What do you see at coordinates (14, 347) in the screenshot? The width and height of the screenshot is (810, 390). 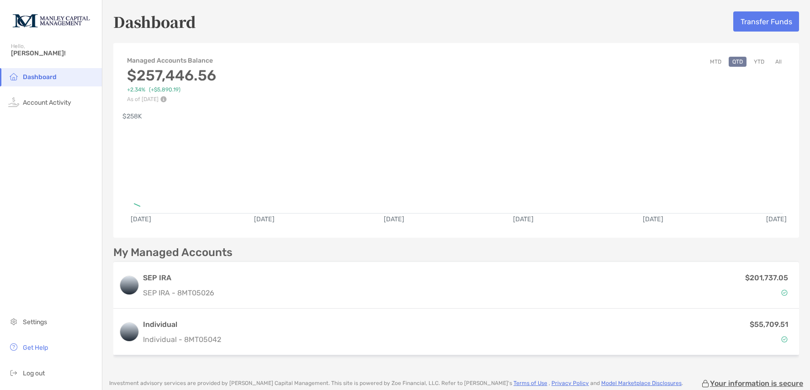 I see `img: get-help icon` at bounding box center [14, 347].